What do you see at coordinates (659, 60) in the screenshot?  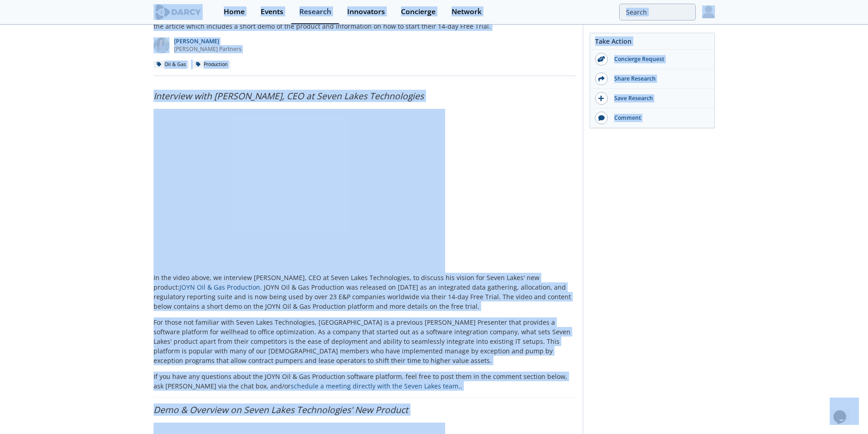 I see `div: Concierge Request` at bounding box center [659, 60].